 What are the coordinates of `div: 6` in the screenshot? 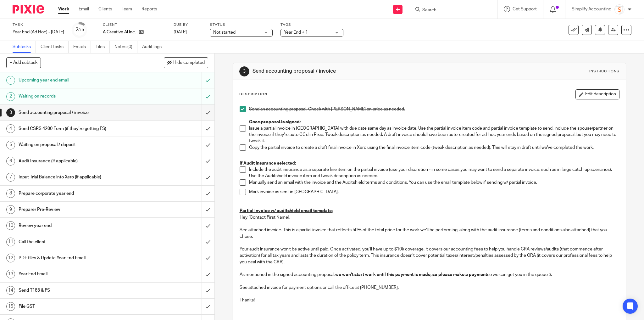 It's located at (11, 161).